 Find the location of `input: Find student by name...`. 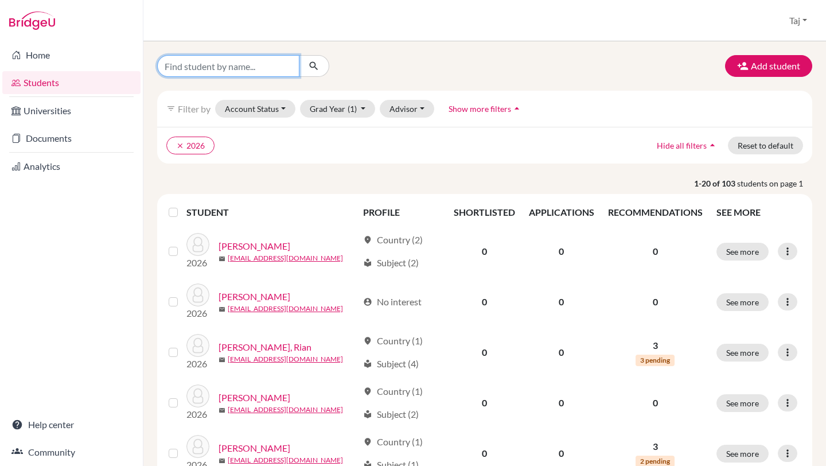

input: Find student by name... is located at coordinates (228, 66).